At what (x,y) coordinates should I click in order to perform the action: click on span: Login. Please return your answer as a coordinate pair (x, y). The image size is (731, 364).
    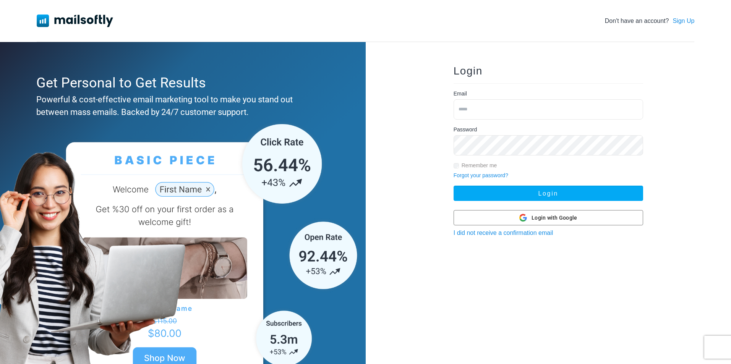
    Looking at the image, I should click on (468, 71).